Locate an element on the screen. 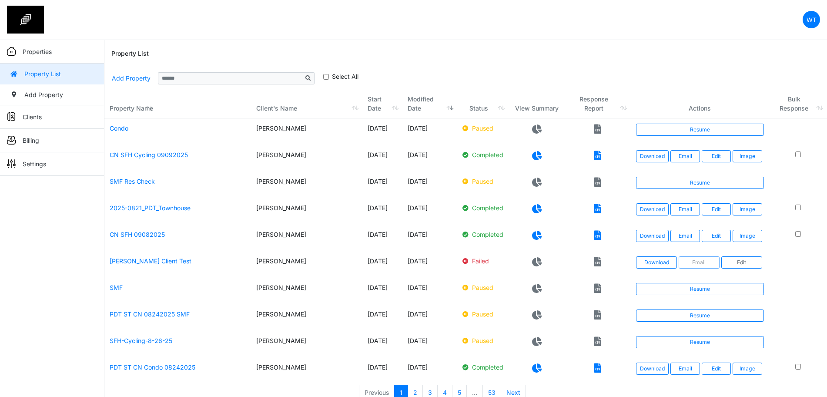  p: Billing is located at coordinates (31, 140).